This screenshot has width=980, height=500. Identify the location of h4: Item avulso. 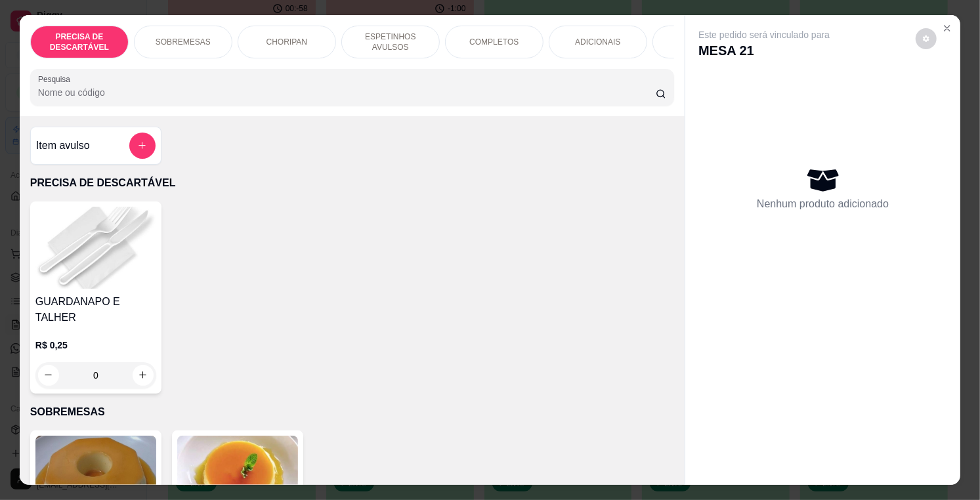
(63, 146).